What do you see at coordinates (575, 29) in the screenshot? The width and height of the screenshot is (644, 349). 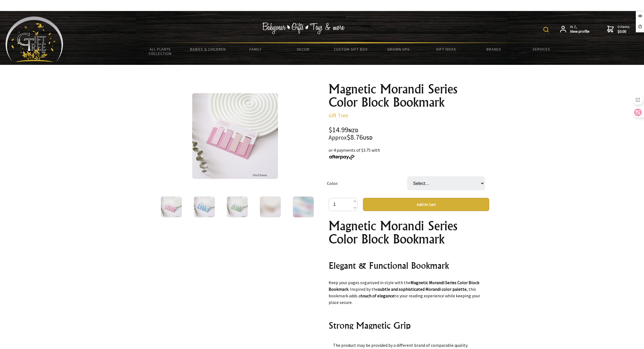 I see `a: Hi Z,View profile` at bounding box center [575, 29].